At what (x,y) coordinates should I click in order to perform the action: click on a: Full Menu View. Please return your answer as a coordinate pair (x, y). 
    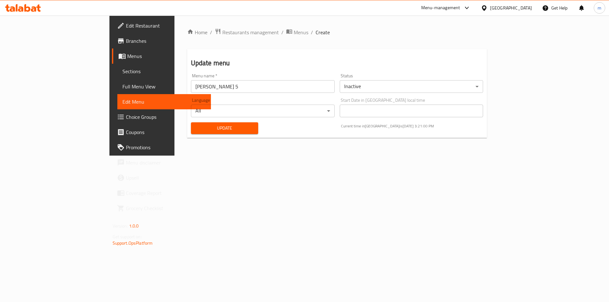
    Looking at the image, I should click on (164, 87).